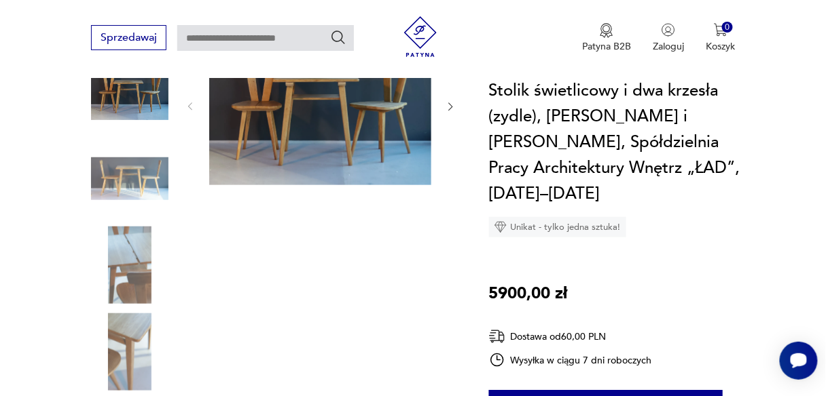 Image resolution: width=826 pixels, height=396 pixels. Describe the element at coordinates (570, 337) in the screenshot. I see `div: Dostawa od 60,00 PLN` at that location.